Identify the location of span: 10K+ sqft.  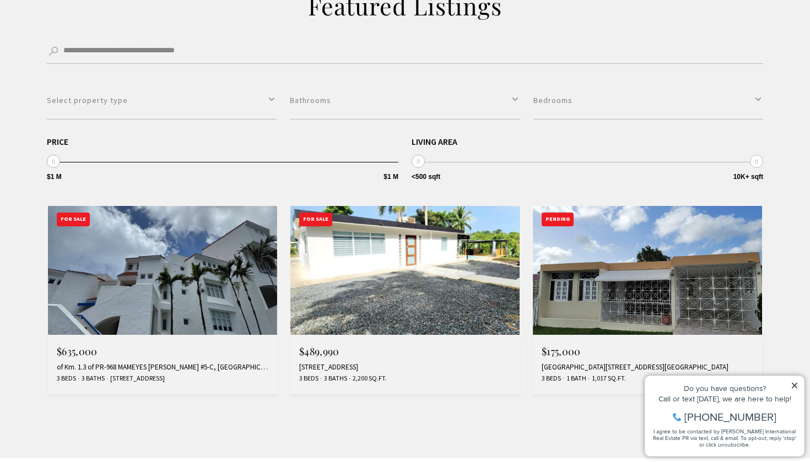
(748, 177).